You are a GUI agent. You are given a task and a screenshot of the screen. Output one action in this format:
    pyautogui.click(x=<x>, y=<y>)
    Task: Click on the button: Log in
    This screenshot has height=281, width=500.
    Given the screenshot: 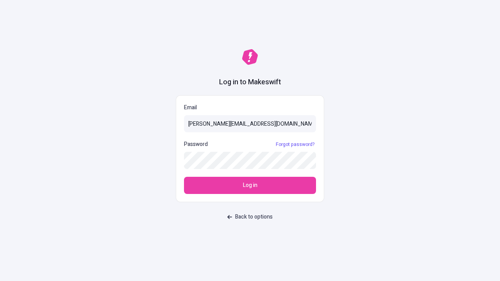 What is the action you would take?
    pyautogui.click(x=250, y=186)
    